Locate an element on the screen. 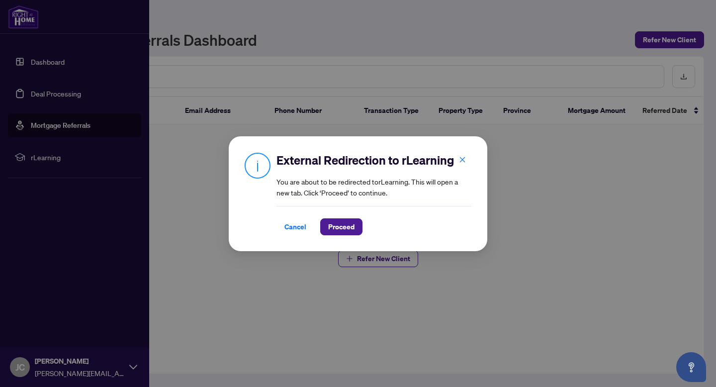 The width and height of the screenshot is (716, 387). button: Proceed is located at coordinates (341, 227).